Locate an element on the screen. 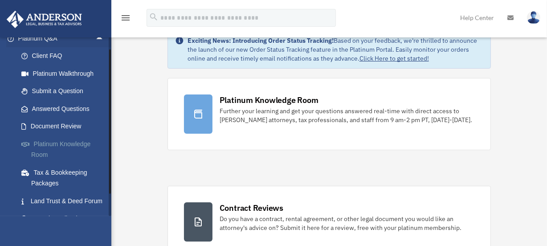  img: Anderson Advisors Platinum Portal is located at coordinates (44, 19).